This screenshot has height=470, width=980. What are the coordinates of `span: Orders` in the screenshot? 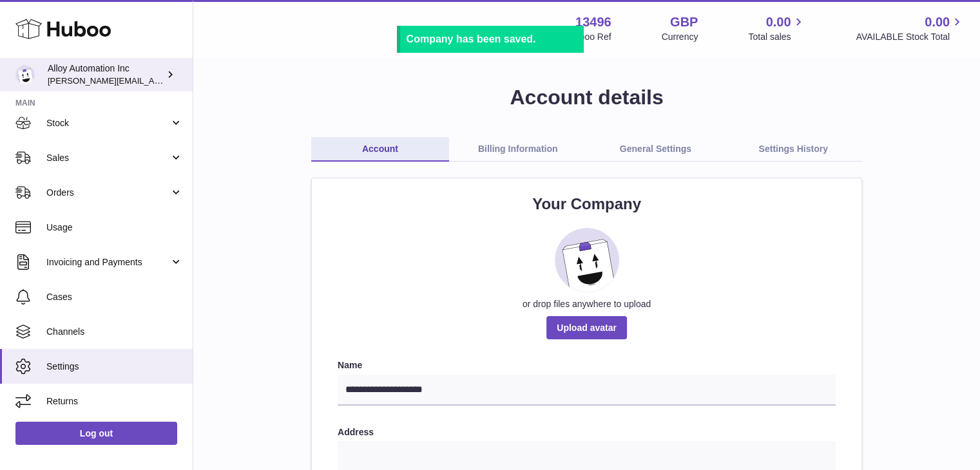 It's located at (108, 193).